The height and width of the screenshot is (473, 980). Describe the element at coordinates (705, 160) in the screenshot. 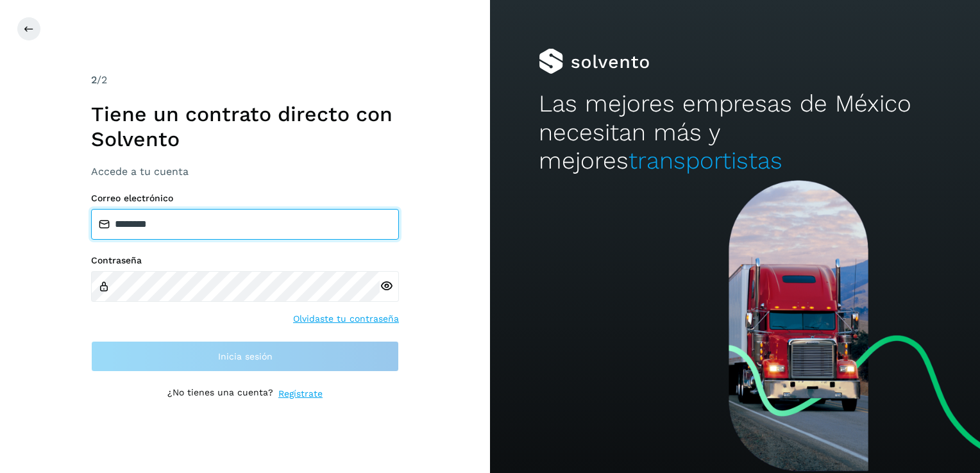

I see `span: transportistas` at that location.